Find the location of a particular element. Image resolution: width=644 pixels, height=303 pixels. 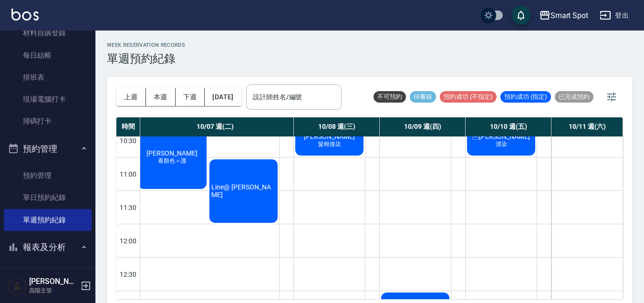

img: Logo is located at coordinates (25, 14).